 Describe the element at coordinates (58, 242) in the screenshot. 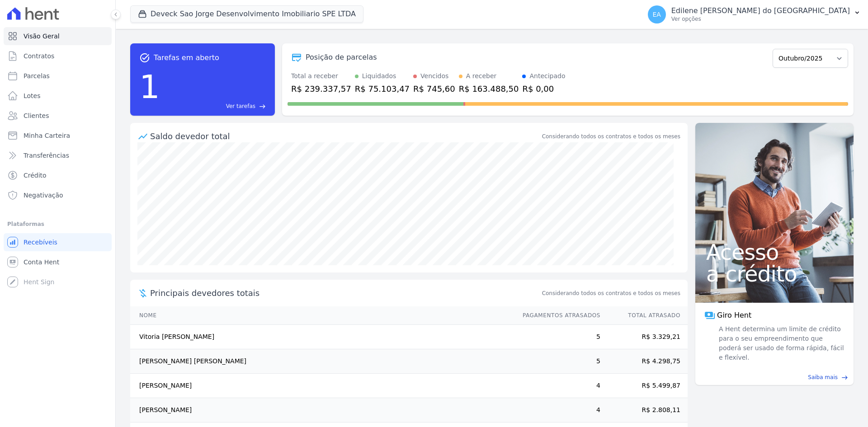

I see `a: Recebíveis` at that location.